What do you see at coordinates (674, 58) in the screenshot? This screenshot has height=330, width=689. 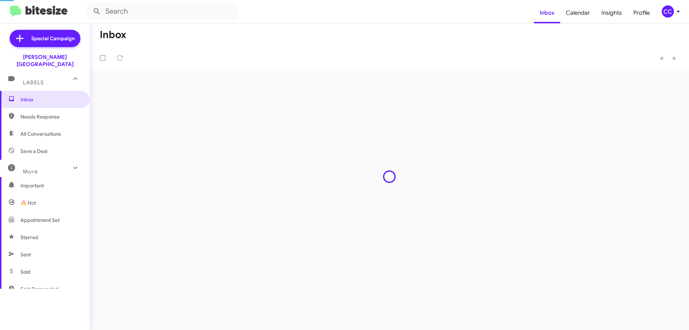 I see `button: Next` at bounding box center [674, 58].